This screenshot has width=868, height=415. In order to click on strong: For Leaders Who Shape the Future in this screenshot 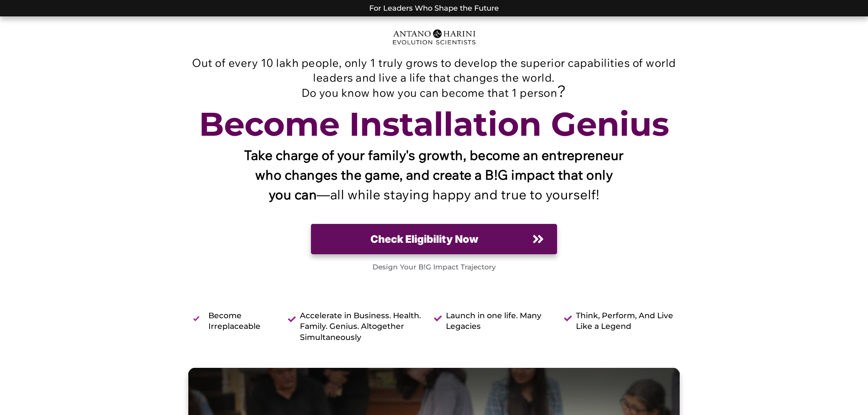, I will do `click(434, 9)`.